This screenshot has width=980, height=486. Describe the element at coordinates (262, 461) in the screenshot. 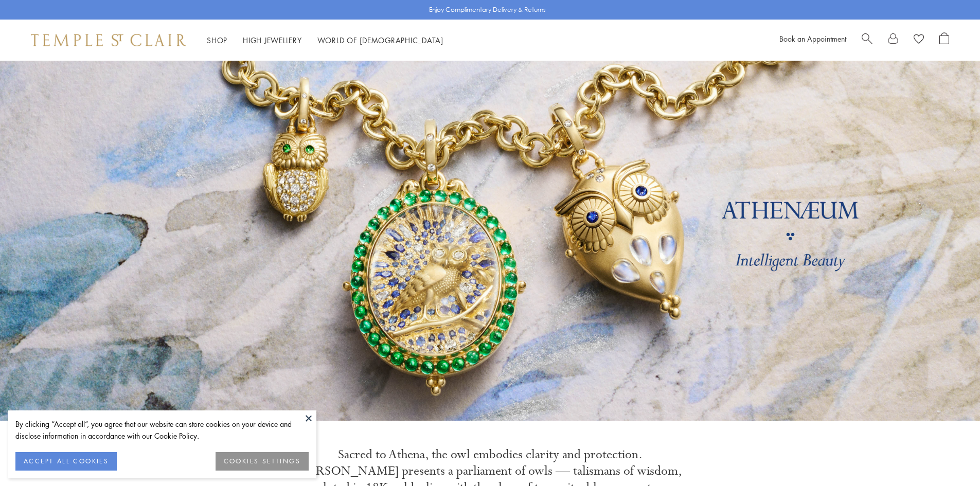

I see `button: COOKIES SETTINGS` at that location.